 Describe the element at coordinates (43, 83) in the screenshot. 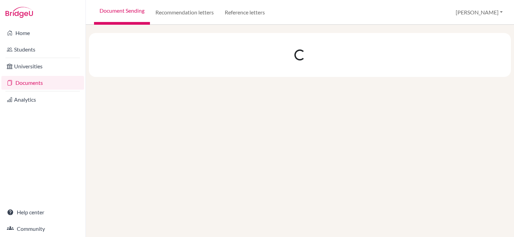

I see `a: Documents` at that location.